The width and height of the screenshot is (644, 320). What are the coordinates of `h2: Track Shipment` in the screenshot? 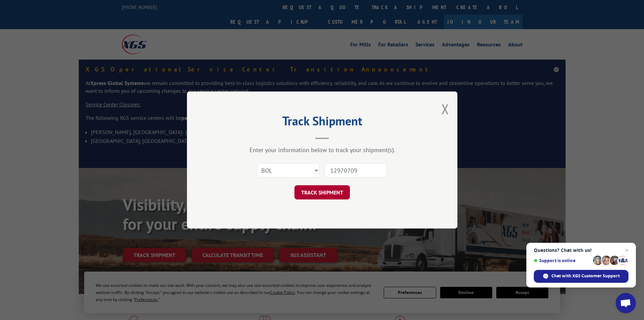 It's located at (322, 122).